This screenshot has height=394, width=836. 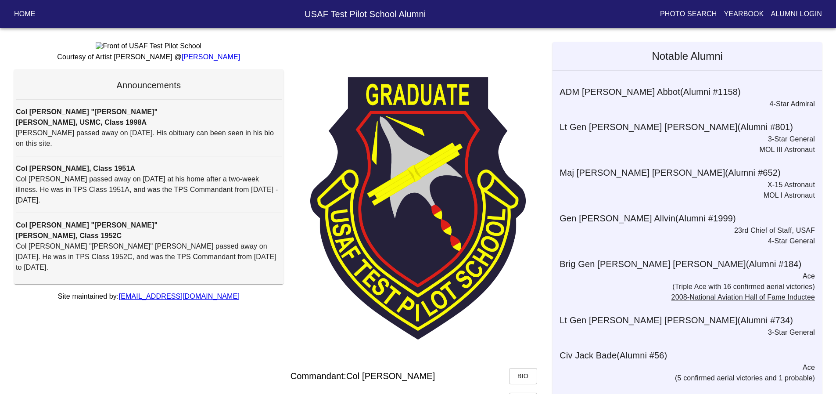 I want to click on a: Yearbook, so click(x=743, y=14).